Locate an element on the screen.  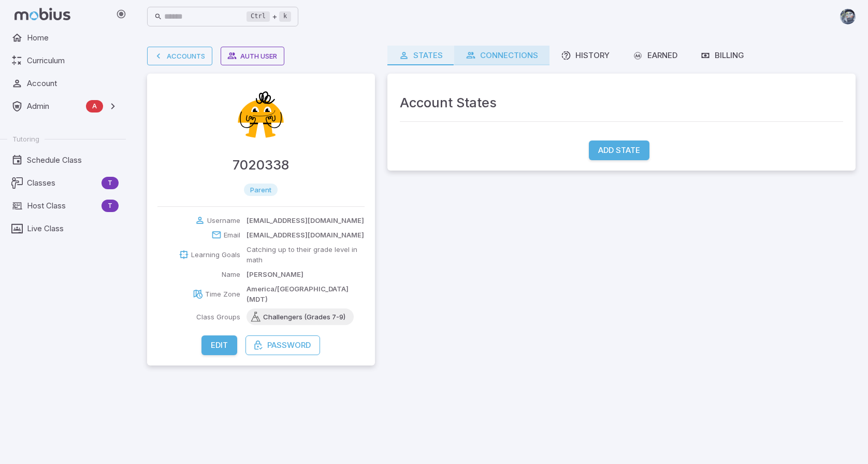
button: Edit is located at coordinates (219, 346).